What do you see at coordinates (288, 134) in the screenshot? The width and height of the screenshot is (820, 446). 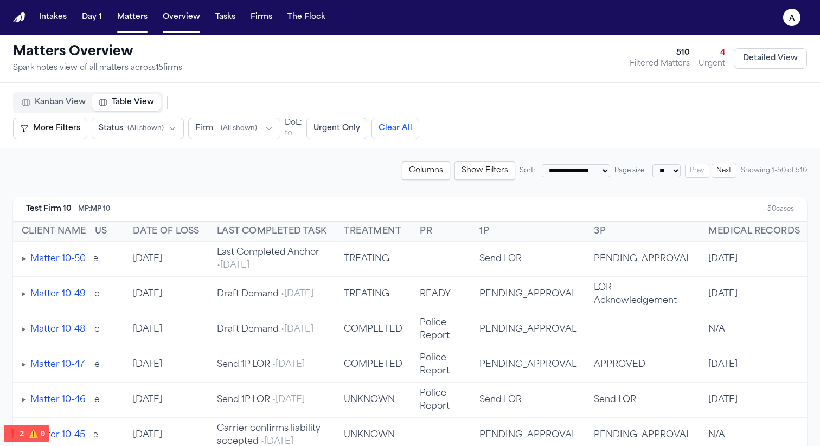 I see `span: to` at bounding box center [288, 134].